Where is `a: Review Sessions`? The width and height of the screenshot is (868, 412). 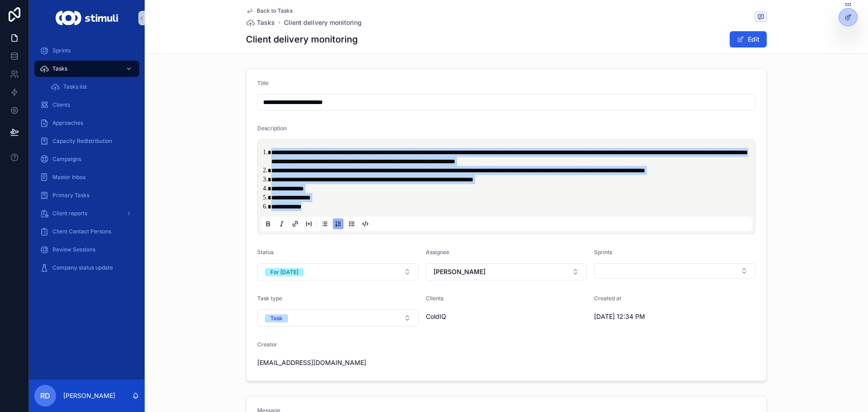 a: Review Sessions is located at coordinates (87, 250).